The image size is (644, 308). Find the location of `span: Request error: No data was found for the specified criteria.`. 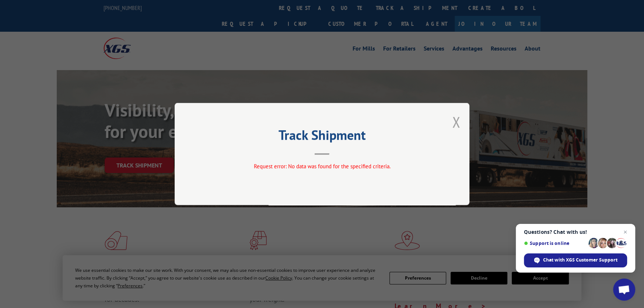

span: Request error: No data was found for the specified criteria. is located at coordinates (322, 166).